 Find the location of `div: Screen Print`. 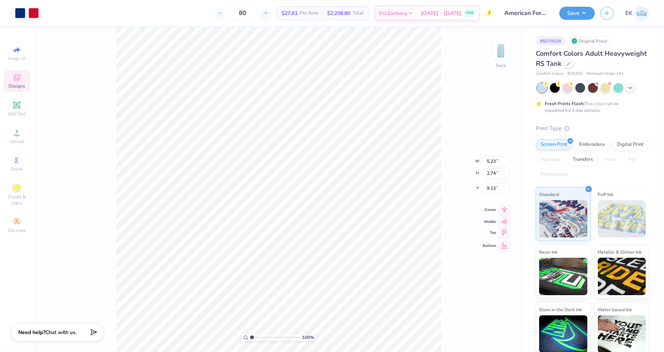

div: Screen Print is located at coordinates (554, 145).